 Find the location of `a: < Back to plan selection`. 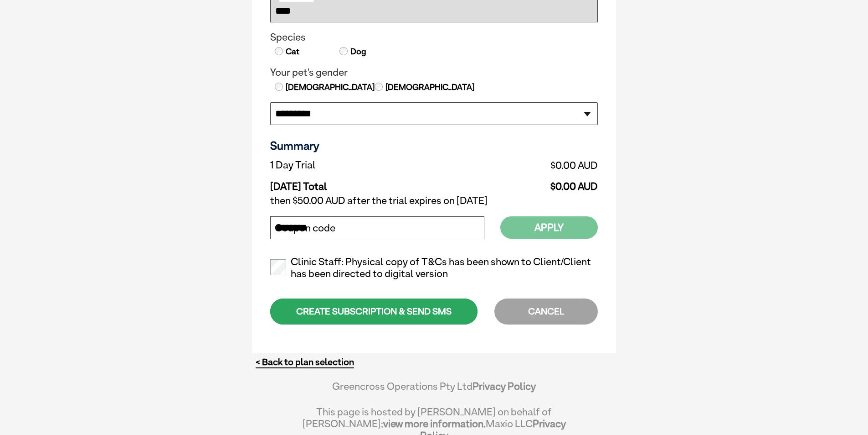

a: < Back to plan selection is located at coordinates (305, 362).